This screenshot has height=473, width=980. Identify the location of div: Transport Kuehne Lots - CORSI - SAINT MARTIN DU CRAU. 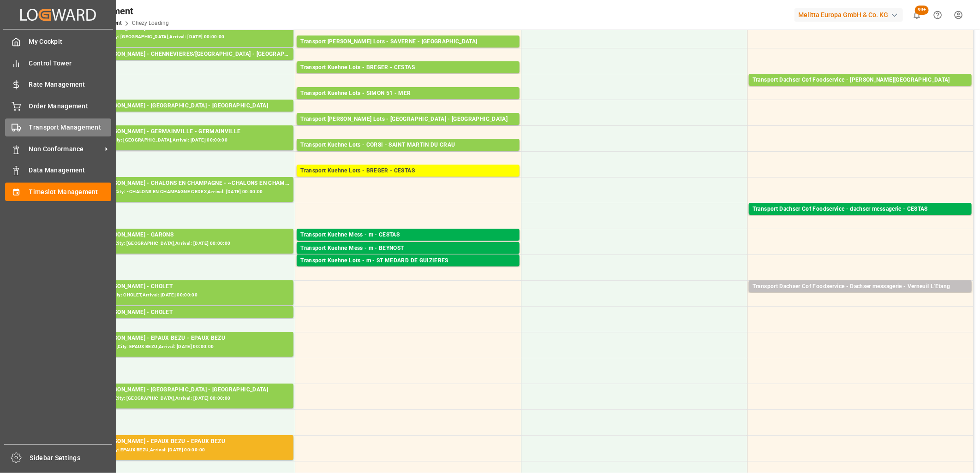
(407, 145).